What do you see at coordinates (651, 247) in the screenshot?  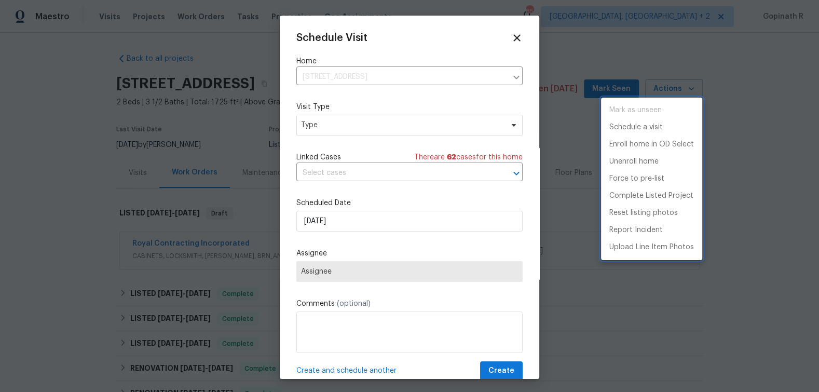 I see `p: Upload Line Item Photos` at bounding box center [651, 247].